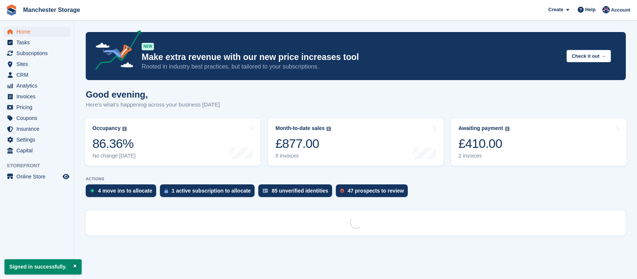 The image size is (637, 279). What do you see at coordinates (114, 144) in the screenshot?
I see `div: 86.36%` at bounding box center [114, 144].